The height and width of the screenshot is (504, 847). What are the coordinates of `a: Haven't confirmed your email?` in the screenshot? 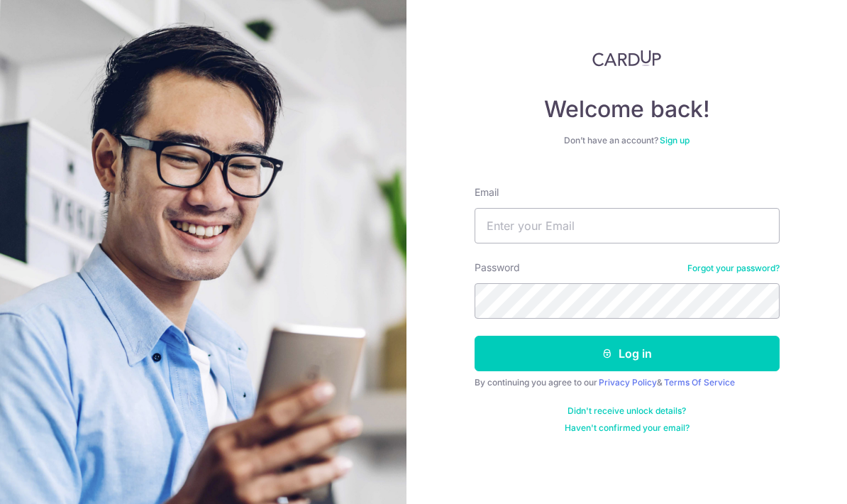 It's located at (627, 428).